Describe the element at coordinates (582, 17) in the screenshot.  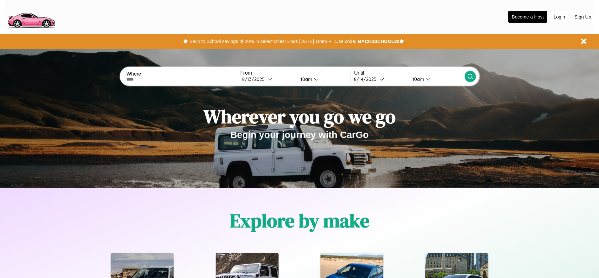
I see `button: Sign Up` at that location.